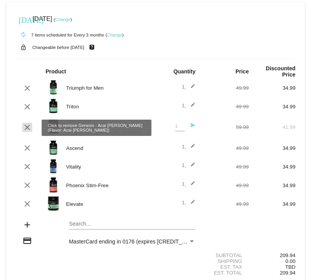  What do you see at coordinates (225, 127) in the screenshot?
I see `div: 59.99` at bounding box center [225, 127].